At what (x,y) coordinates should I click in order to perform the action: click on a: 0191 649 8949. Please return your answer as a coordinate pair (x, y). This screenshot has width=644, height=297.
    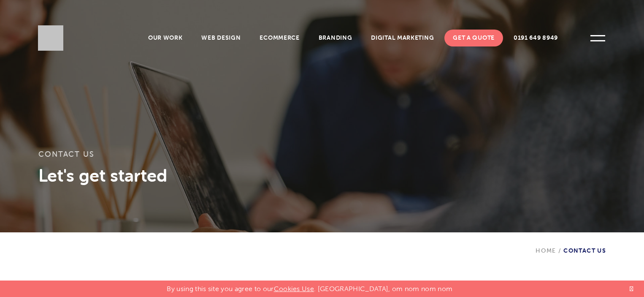
    Looking at the image, I should click on (535, 38).